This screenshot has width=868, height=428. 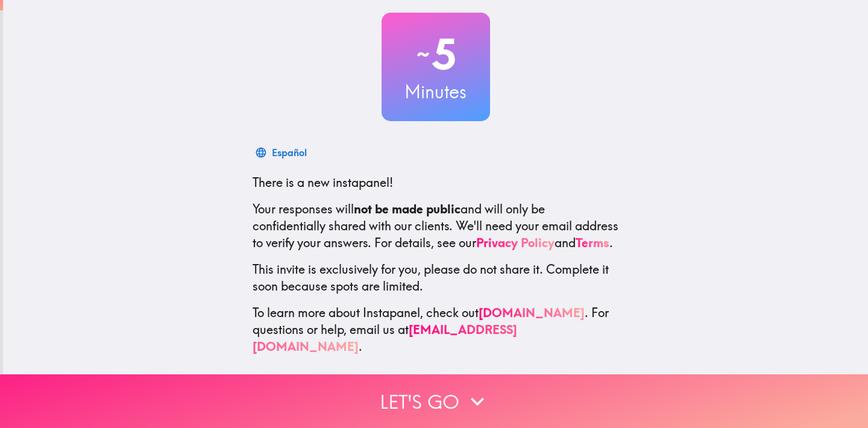 I want to click on h3: Minutes, so click(x=436, y=91).